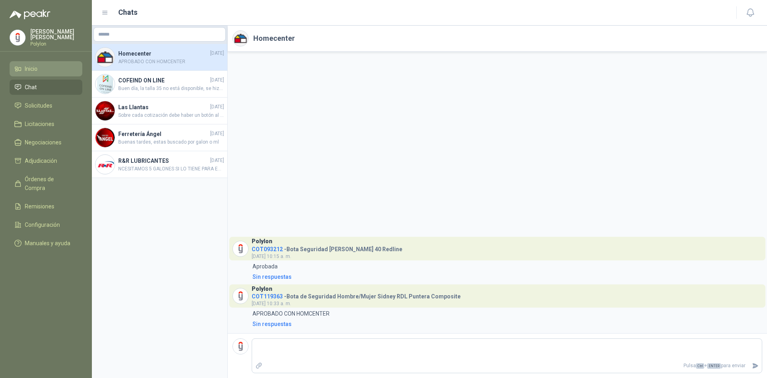 Image resolution: width=767 pixels, height=378 pixels. I want to click on button: Enviar, so click(755, 365).